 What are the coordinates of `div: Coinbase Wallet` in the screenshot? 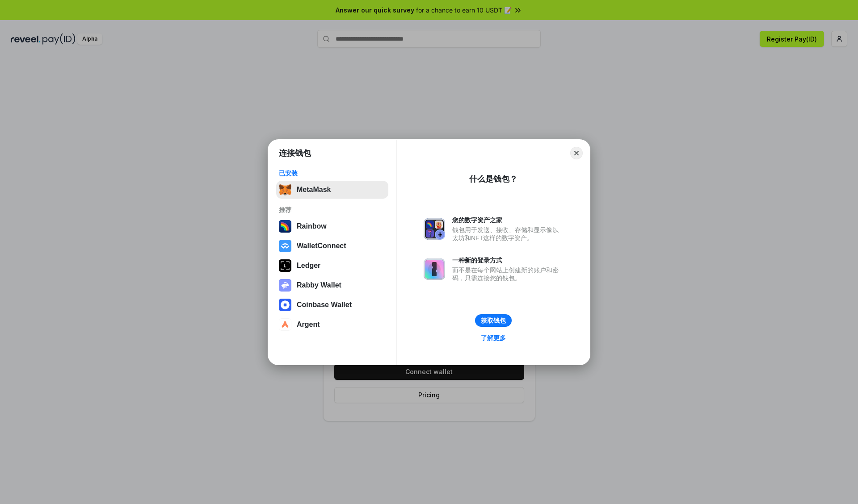 It's located at (324, 305).